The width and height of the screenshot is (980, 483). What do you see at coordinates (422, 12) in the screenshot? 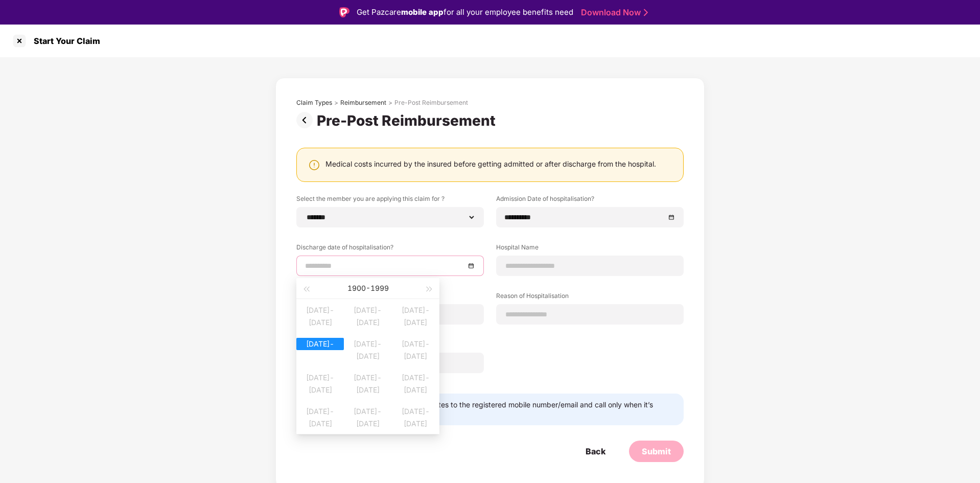
I see `strong: mobile app` at bounding box center [422, 12].